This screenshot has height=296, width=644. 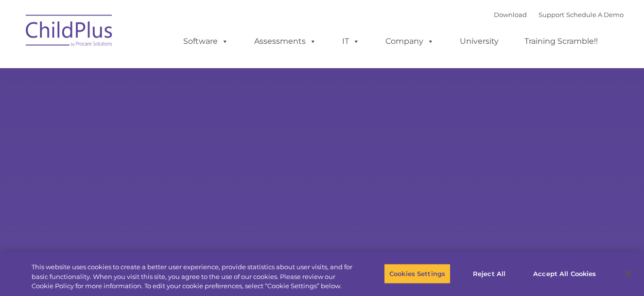 What do you see at coordinates (510, 14) in the screenshot?
I see `a: Download` at bounding box center [510, 14].